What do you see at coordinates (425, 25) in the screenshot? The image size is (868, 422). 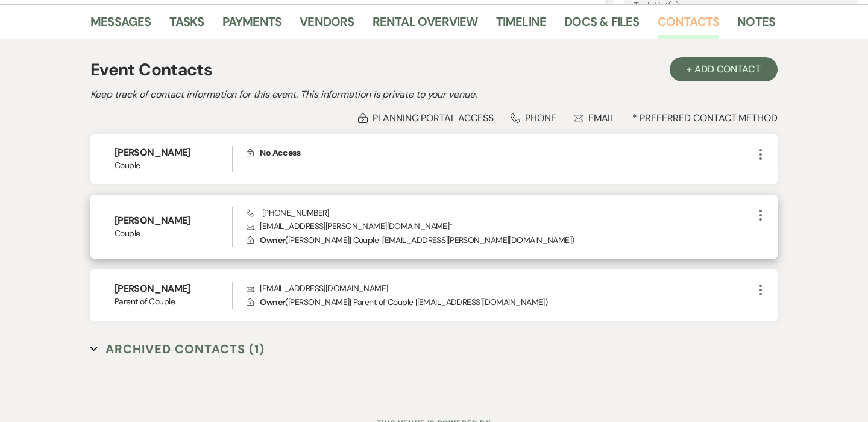 I see `a: Rental Overview` at bounding box center [425, 25].